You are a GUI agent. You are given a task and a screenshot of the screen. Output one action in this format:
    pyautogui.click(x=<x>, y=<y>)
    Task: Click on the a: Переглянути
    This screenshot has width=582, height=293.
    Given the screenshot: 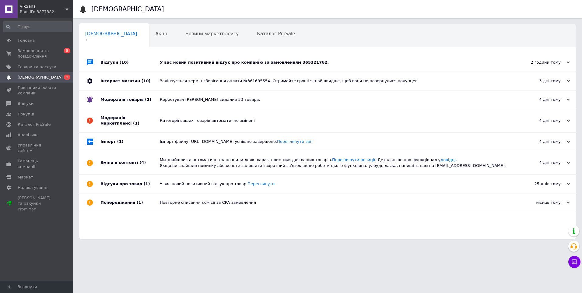 What is the action you would take?
    pyautogui.click(x=261, y=183)
    